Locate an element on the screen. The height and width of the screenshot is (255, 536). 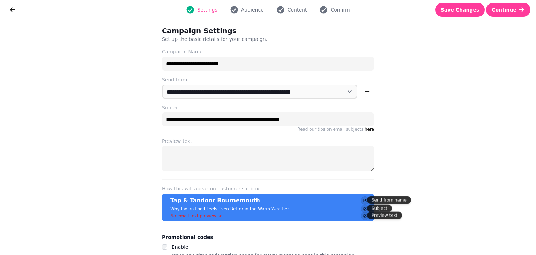
span: Confirm is located at coordinates (340, 10).